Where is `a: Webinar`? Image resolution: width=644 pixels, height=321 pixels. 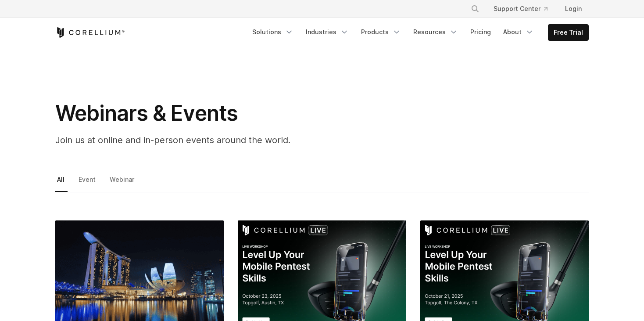
a: Webinar is located at coordinates (122, 183).